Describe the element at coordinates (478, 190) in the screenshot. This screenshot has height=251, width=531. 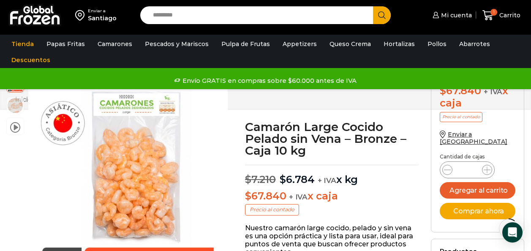
I see `button: Agregar al carrito` at that location.